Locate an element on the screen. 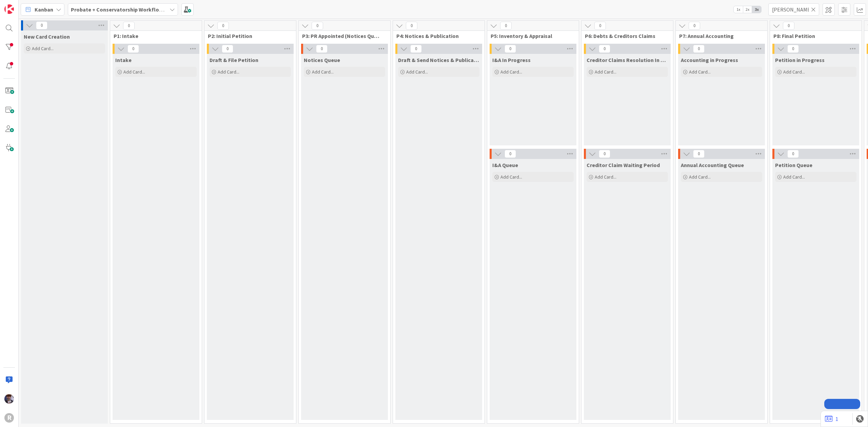  span: P6: Debts & Creditors Claims is located at coordinates (625, 36).